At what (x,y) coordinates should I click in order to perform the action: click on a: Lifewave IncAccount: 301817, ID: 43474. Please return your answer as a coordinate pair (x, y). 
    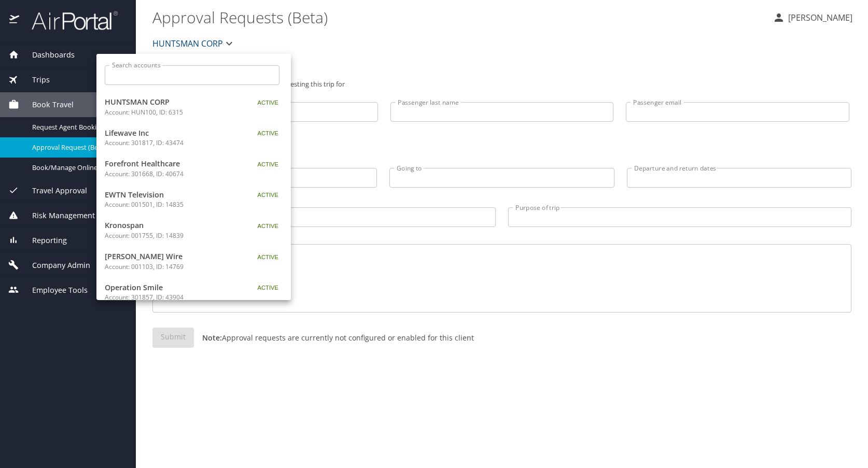
    Looking at the image, I should click on (193, 138).